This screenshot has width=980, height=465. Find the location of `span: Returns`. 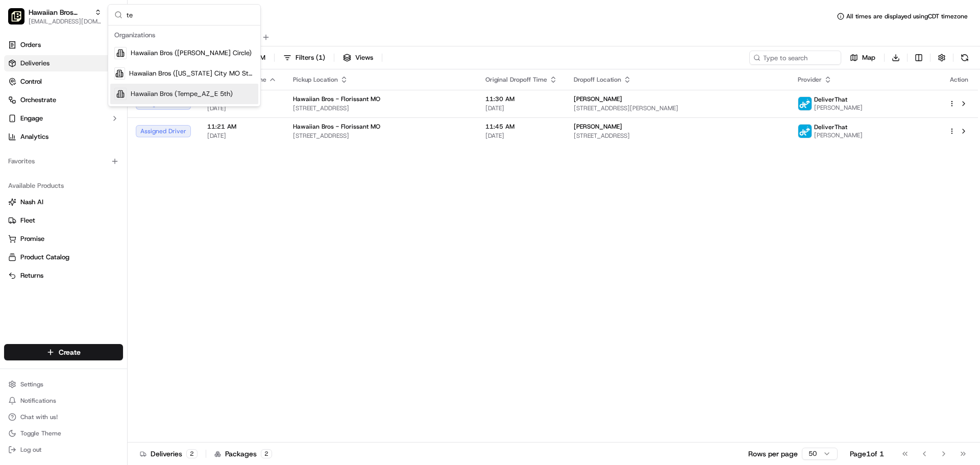

span: Returns is located at coordinates (31, 276).